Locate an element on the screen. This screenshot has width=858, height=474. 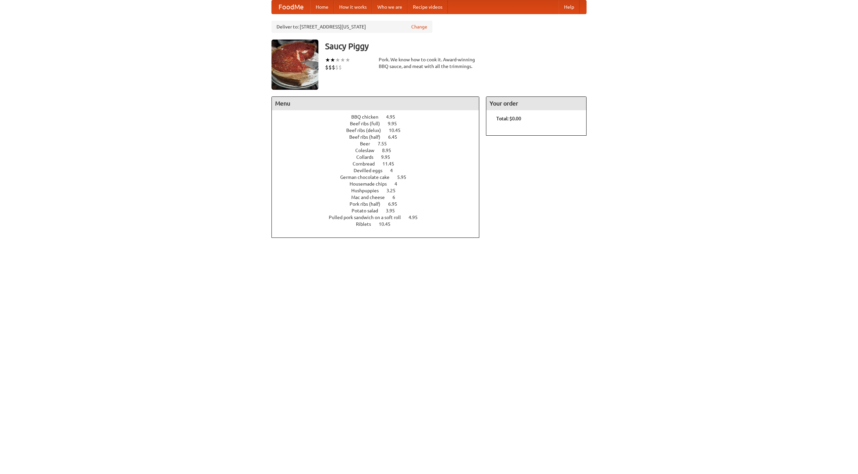
a: Pork ribs (half) 6.95 is located at coordinates (379, 204).